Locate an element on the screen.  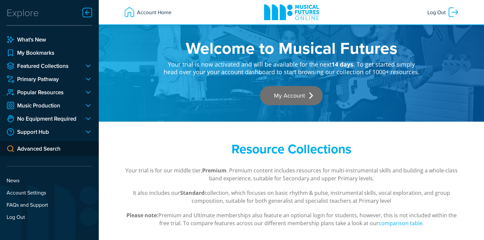
a: comparison table is located at coordinates (401, 223).